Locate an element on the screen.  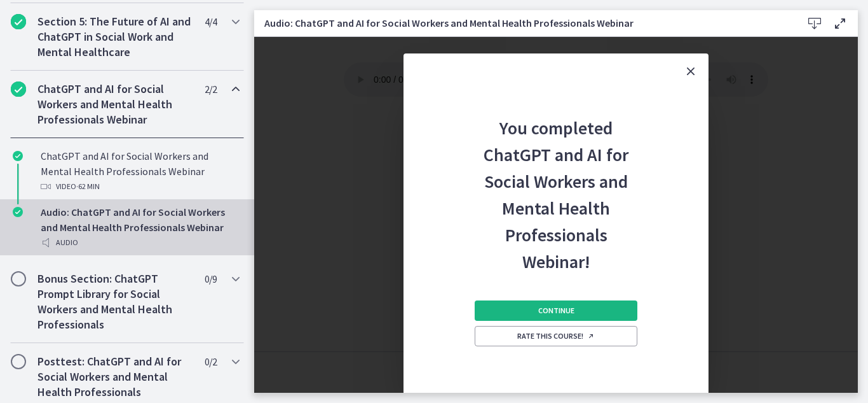
h2: You completed ChatGPT and AI for Social Workers and Mental Health Professionals Webinar! is located at coordinates (556, 182).